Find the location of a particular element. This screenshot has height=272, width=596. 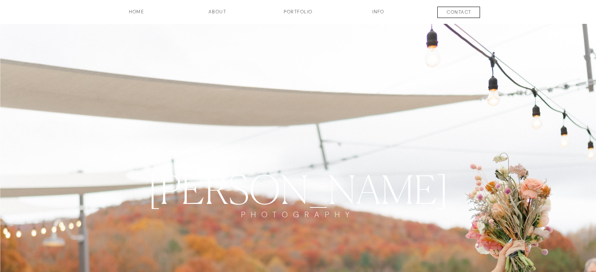

a: PHOTOGRAPHY is located at coordinates (298, 222).